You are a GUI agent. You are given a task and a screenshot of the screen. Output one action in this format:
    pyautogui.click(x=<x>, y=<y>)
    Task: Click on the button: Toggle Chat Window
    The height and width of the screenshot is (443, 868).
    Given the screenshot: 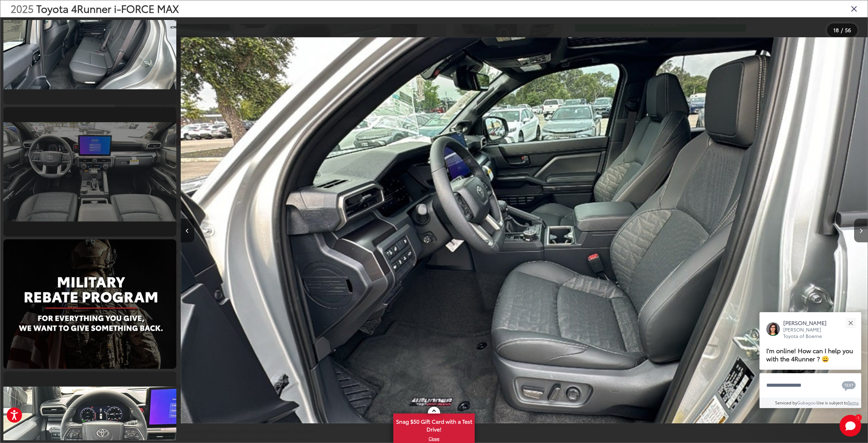 What is the action you would take?
    pyautogui.click(x=851, y=426)
    